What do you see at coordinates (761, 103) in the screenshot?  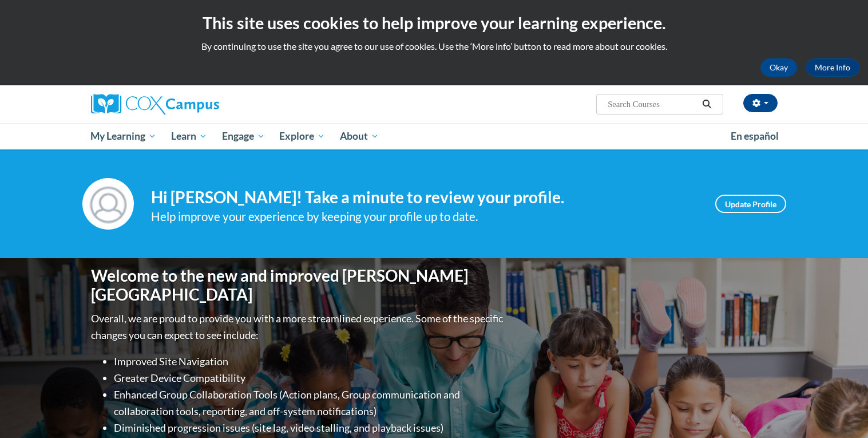 I see `button: Account Settings` at bounding box center [761, 103].